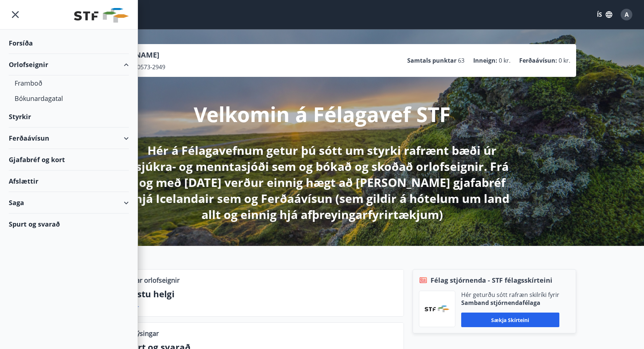 The height and width of the screenshot is (349, 644). Describe the element at coordinates (140, 333) in the screenshot. I see `p: Upplýsingar` at that location.